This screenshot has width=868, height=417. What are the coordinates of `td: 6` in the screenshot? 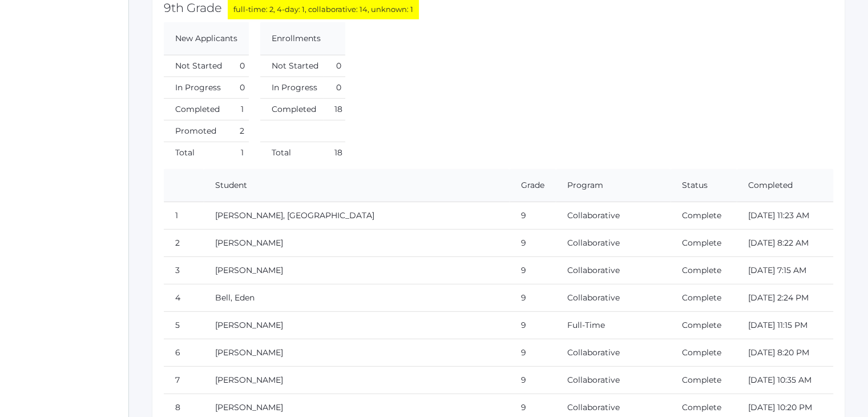 It's located at (184, 353).